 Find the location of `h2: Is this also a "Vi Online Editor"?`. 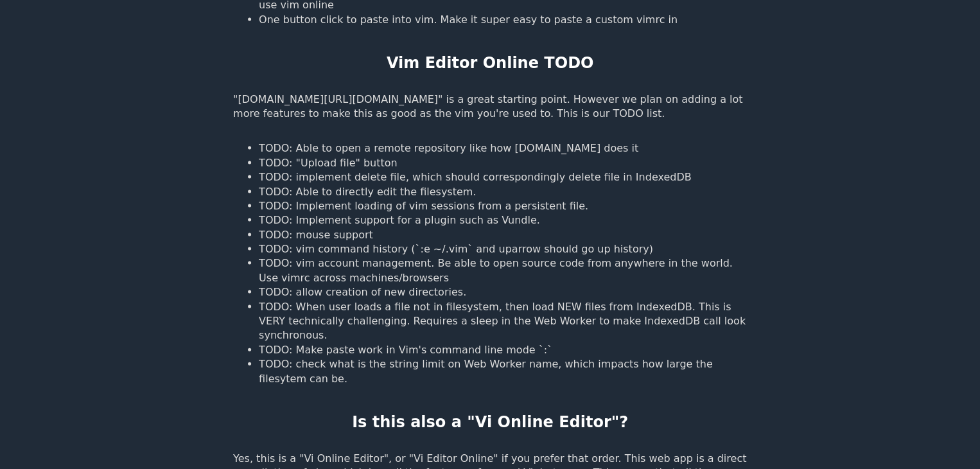

h2: Is this also a "Vi Online Editor"? is located at coordinates (490, 422).